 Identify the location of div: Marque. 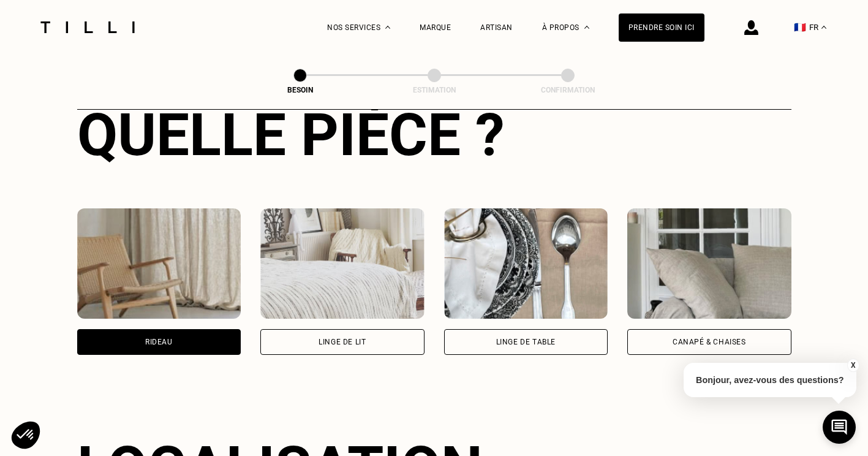
(435, 28).